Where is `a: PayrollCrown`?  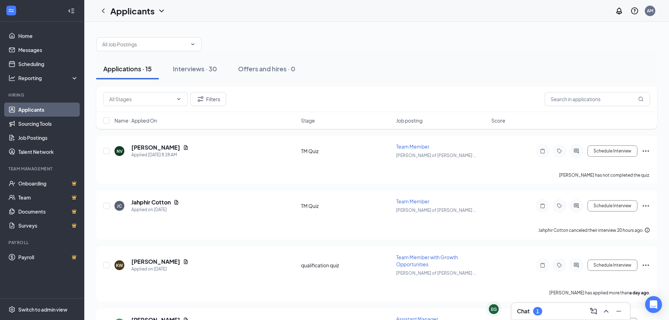
a: PayrollCrown is located at coordinates (48, 257).